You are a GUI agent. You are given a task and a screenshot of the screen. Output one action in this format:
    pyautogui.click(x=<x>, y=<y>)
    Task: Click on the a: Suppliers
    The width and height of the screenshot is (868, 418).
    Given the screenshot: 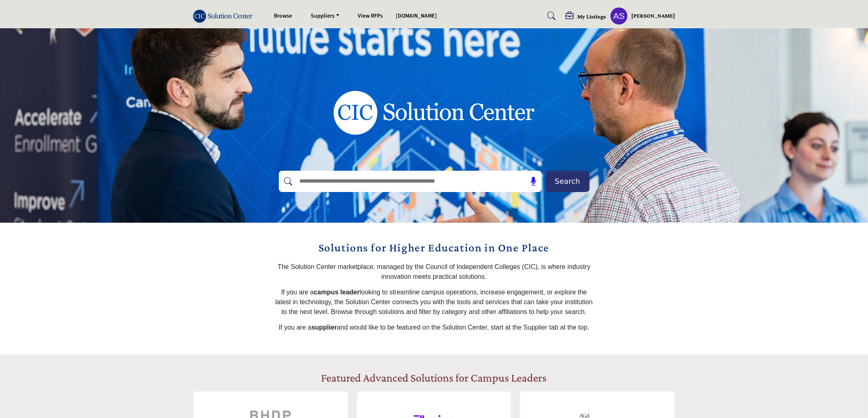 What is the action you would take?
    pyautogui.click(x=325, y=16)
    